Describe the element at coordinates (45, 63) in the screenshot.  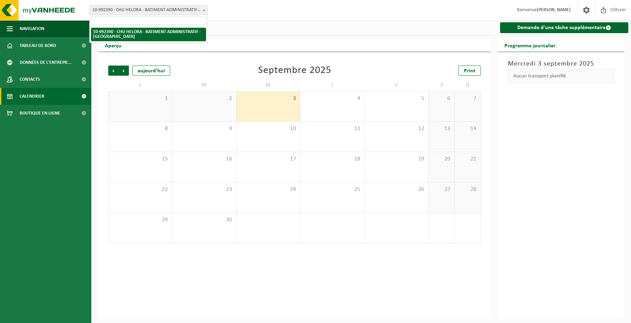
I see `span: Données de l'entrepr...` at that location.